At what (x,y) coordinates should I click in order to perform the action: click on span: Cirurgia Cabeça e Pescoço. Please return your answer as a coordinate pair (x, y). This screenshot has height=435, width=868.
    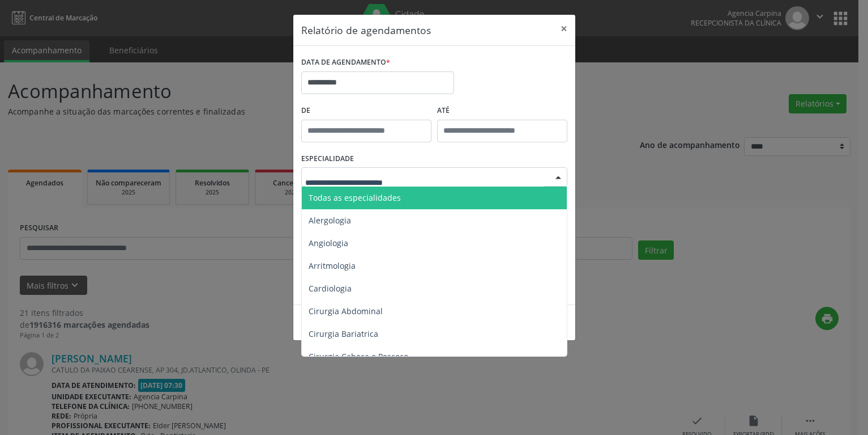
    Looking at the image, I should click on (359, 356).